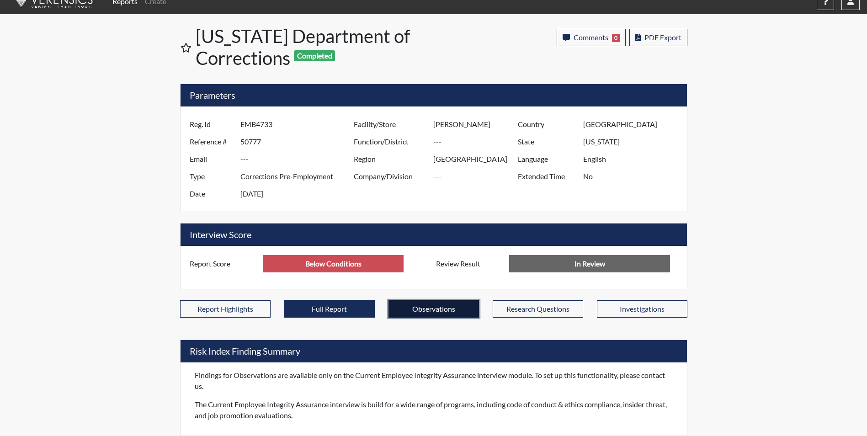 The height and width of the screenshot is (436, 867). I want to click on label: Type, so click(212, 176).